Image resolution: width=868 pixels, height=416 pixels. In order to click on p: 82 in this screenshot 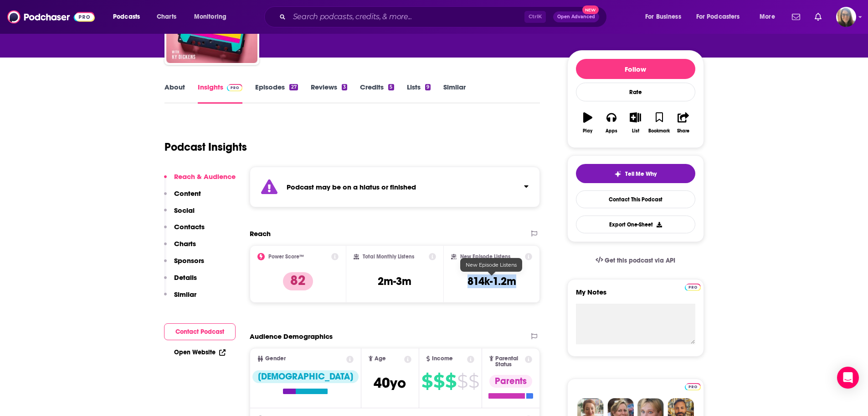, I will do `click(298, 281)`.